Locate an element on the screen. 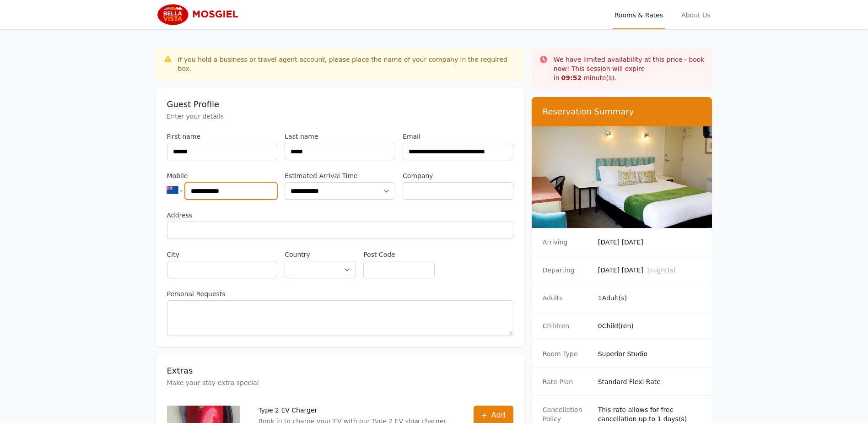 This screenshot has width=868, height=423. dt: Departing is located at coordinates (567, 270).